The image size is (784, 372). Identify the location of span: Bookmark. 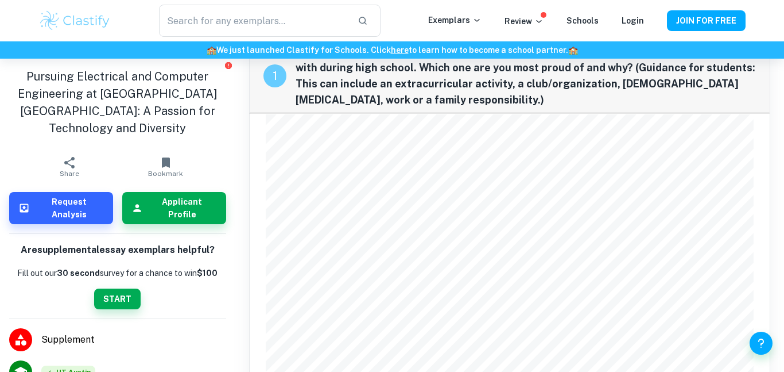
(165, 173).